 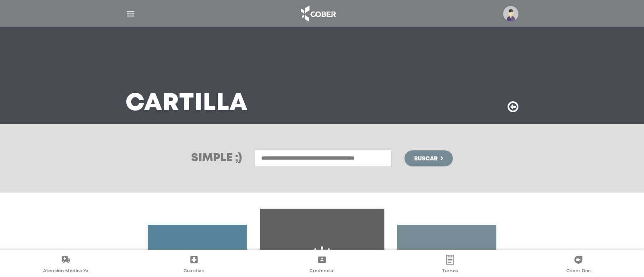 I want to click on a: Credencial, so click(x=322, y=265).